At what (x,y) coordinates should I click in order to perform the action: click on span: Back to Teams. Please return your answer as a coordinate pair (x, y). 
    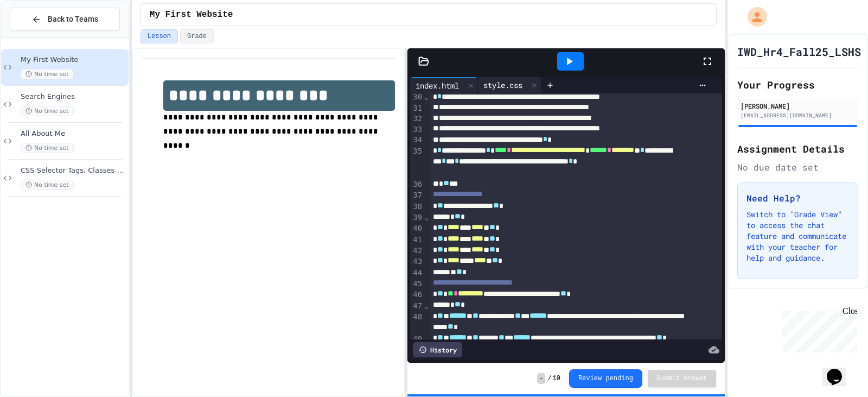
    Looking at the image, I should click on (73, 19).